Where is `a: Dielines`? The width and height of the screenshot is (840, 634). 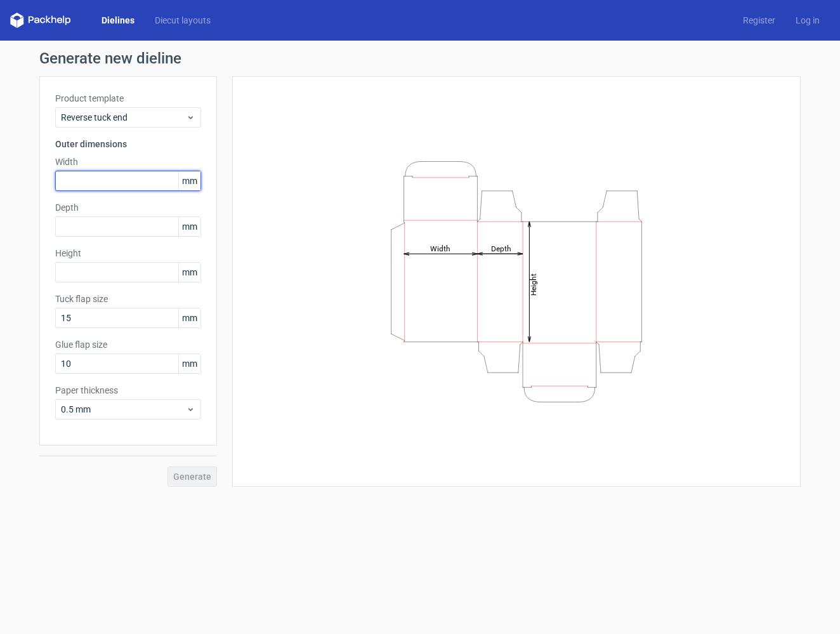
a: Dielines is located at coordinates (118, 21).